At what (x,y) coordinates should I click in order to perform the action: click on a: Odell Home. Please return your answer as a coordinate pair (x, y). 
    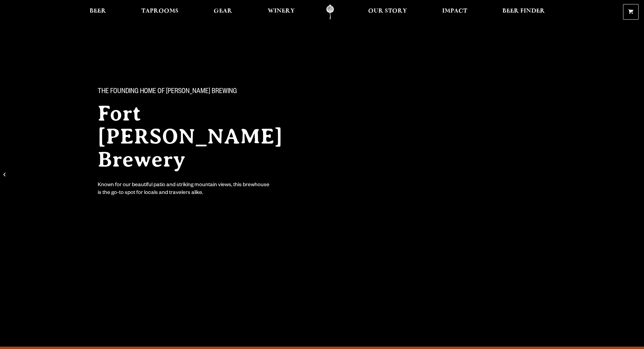
    Looking at the image, I should click on (330, 12).